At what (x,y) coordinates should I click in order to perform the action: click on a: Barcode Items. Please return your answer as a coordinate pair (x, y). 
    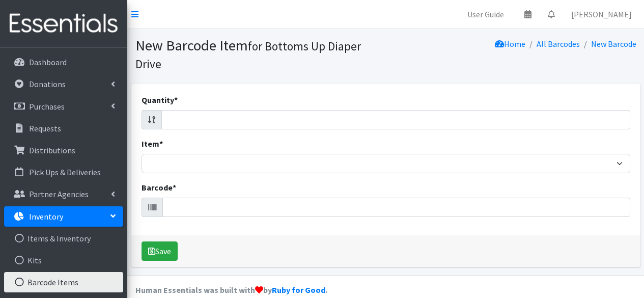
    Looking at the image, I should click on (64, 283).